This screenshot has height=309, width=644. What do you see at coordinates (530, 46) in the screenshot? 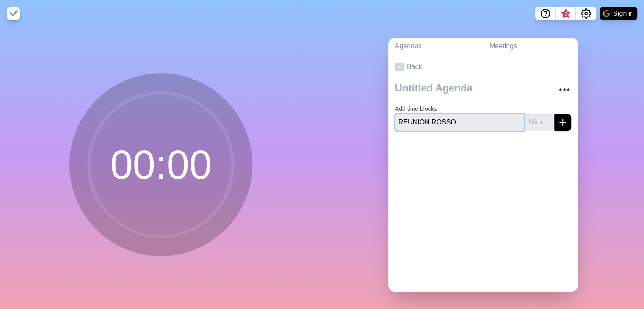
I see `a: Meetings` at bounding box center [530, 46].